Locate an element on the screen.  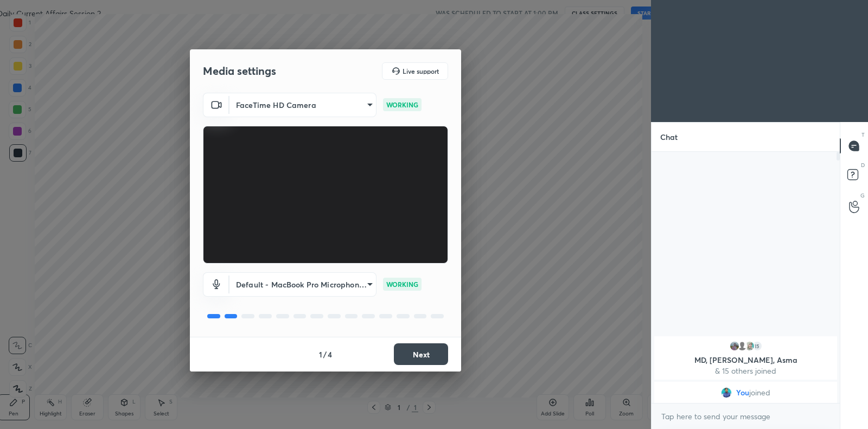
img: 023c3cf57870466091aacae4004e5e43.jpg is located at coordinates (750, 346).